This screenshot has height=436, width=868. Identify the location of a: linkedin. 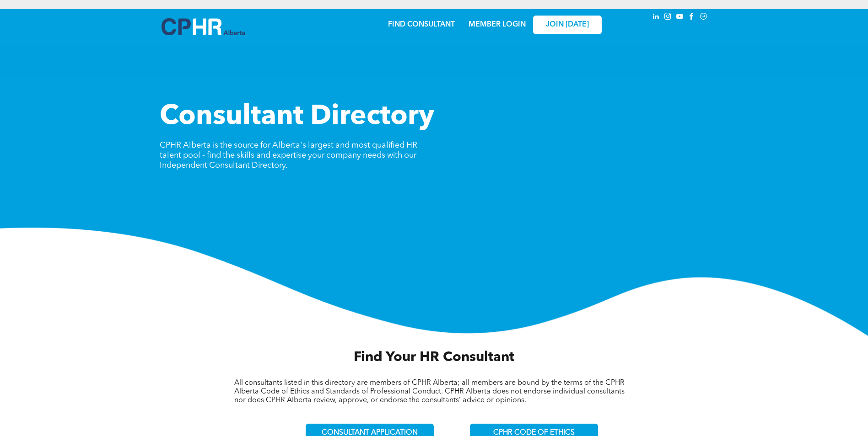
(656, 17).